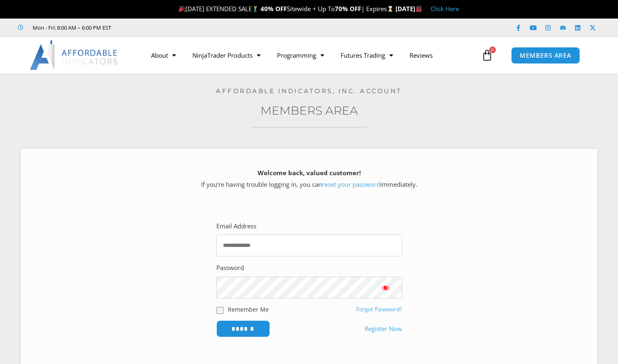 The height and width of the screenshot is (364, 618). Describe the element at coordinates (226, 55) in the screenshot. I see `a: NinjaTrader Products` at that location.